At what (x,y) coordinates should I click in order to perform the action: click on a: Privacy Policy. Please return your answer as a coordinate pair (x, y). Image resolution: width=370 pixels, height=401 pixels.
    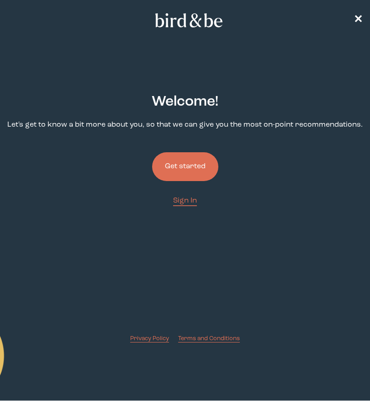
    Looking at the image, I should click on (150, 338).